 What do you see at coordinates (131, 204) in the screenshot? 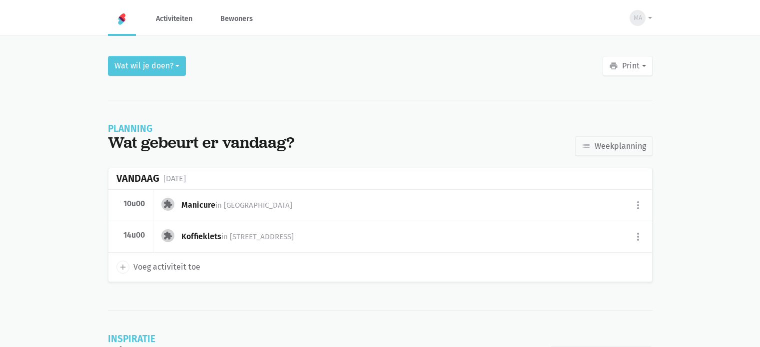
I see `div: 10u00` at bounding box center [131, 204].